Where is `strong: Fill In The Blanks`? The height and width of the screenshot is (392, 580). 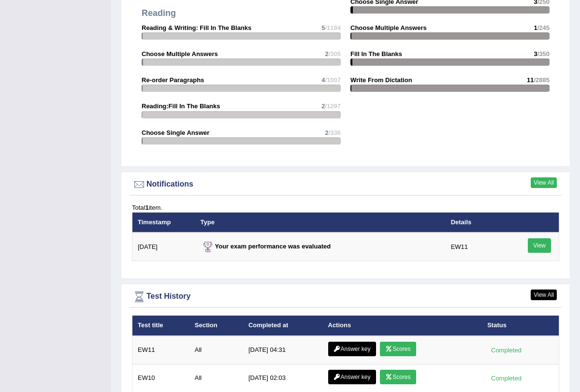
strong: Fill In The Blanks is located at coordinates (376, 54).